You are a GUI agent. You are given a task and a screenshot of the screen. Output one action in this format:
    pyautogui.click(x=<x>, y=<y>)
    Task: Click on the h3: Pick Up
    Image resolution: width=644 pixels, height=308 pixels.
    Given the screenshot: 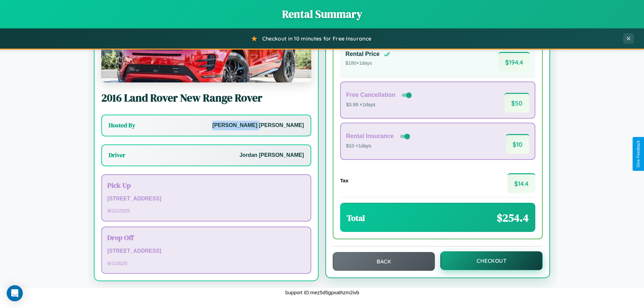 What is the action you would take?
    pyautogui.click(x=206, y=185)
    